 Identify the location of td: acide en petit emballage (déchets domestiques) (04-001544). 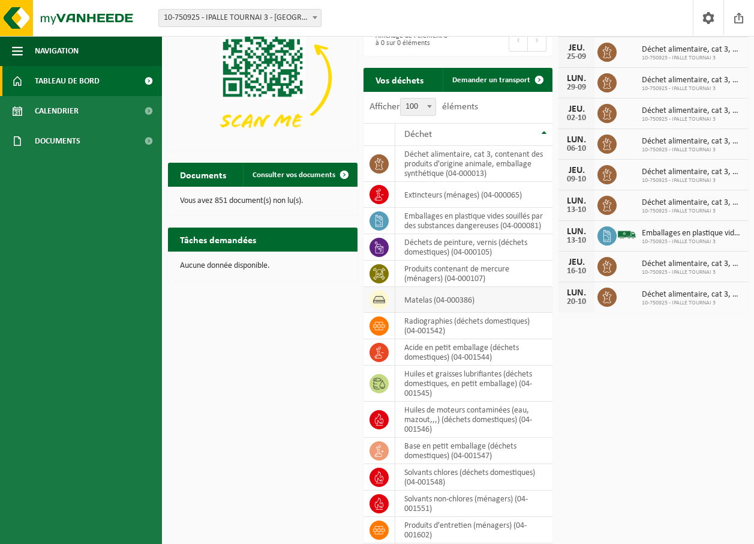
(474, 352).